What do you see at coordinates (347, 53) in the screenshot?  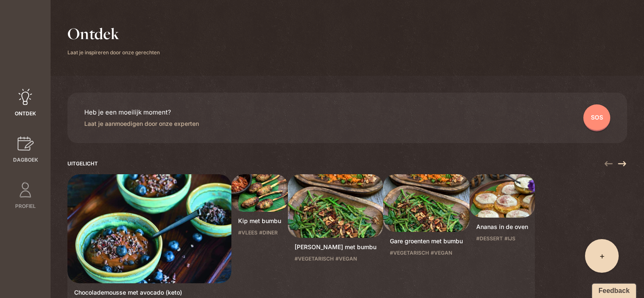 I see `p: Laat je inspireren door onze gerechten` at bounding box center [347, 53].